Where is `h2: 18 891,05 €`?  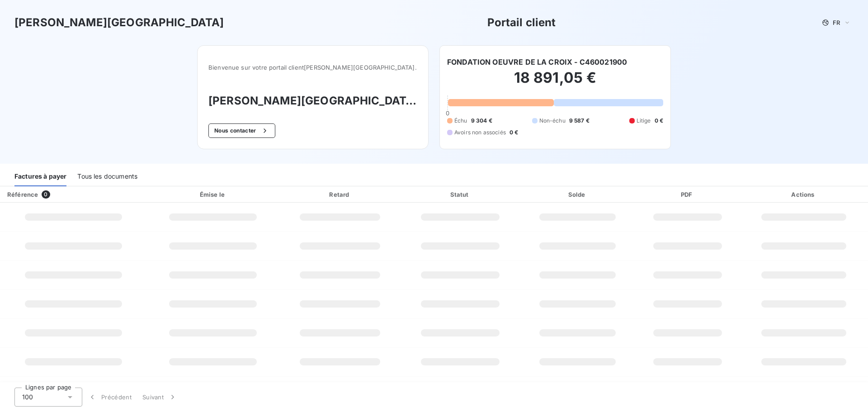 h2: 18 891,05 € is located at coordinates (555, 82).